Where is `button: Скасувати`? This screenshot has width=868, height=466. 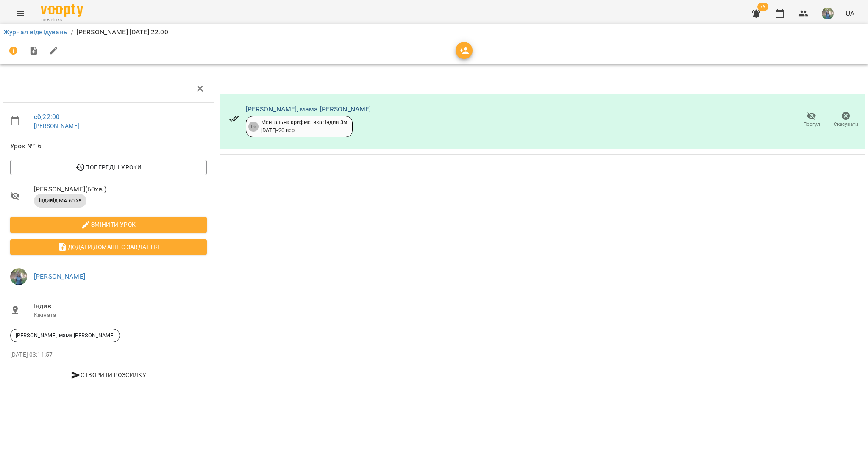
button: Скасувати is located at coordinates (846, 120).